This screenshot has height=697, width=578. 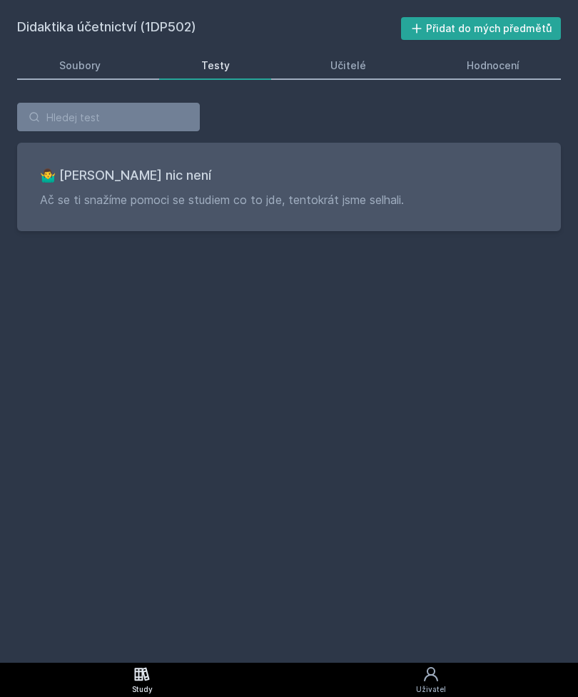 What do you see at coordinates (289, 200) in the screenshot?
I see `p: Ač se ti snažíme pomoci se studiem co to jde, tentokrát jsme selhali.` at bounding box center [289, 200].